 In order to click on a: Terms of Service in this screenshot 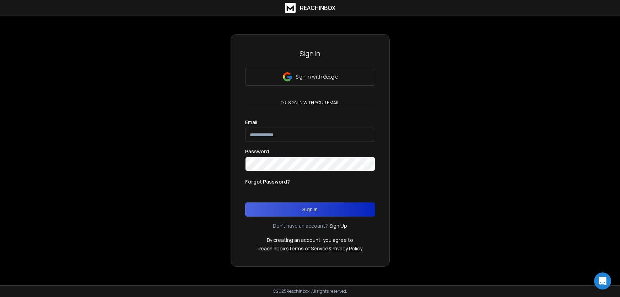, I will do `click(308, 248)`.